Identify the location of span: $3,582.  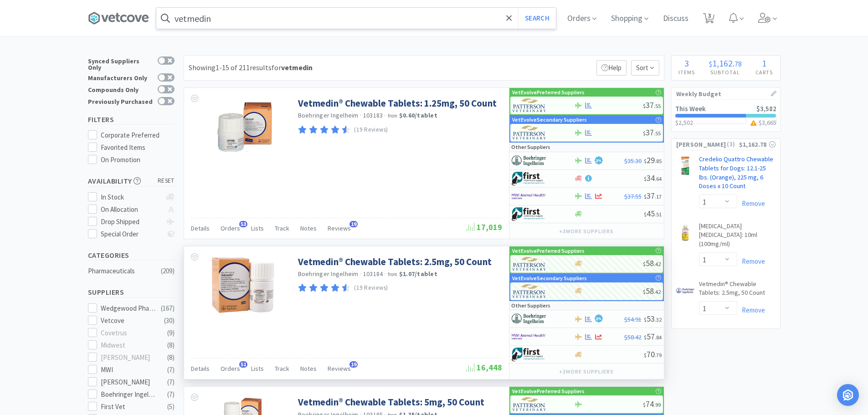
(766, 109).